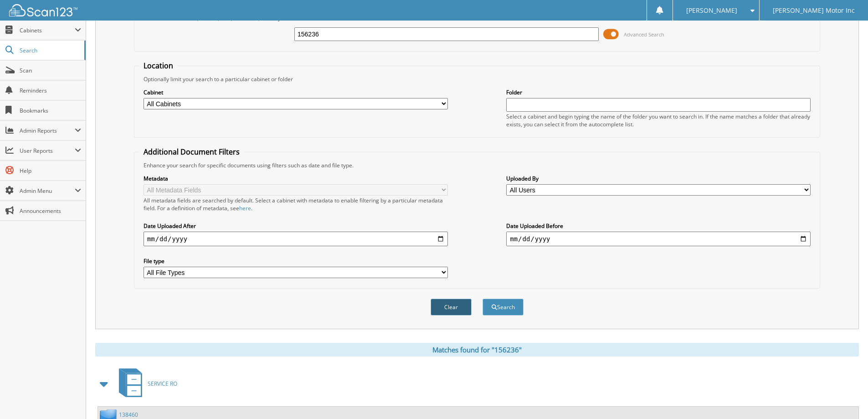 This screenshot has width=868, height=419. I want to click on label: Date Uploaded Before, so click(658, 225).